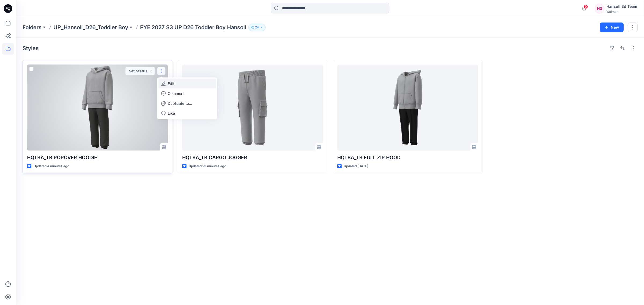 This screenshot has width=644, height=305. Describe the element at coordinates (180, 103) in the screenshot. I see `p: Duplicate to...` at that location.